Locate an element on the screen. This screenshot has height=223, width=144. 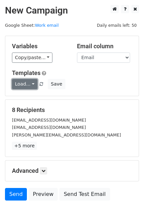
h2: New Campaign is located at coordinates (72, 11).